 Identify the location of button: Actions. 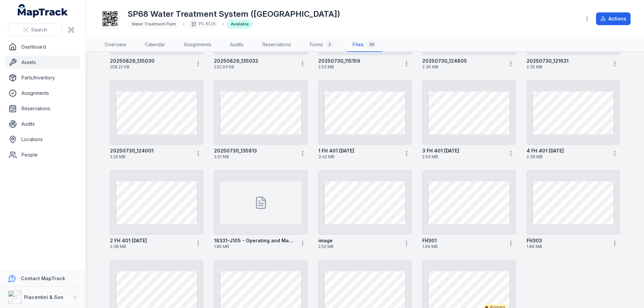
(613, 18).